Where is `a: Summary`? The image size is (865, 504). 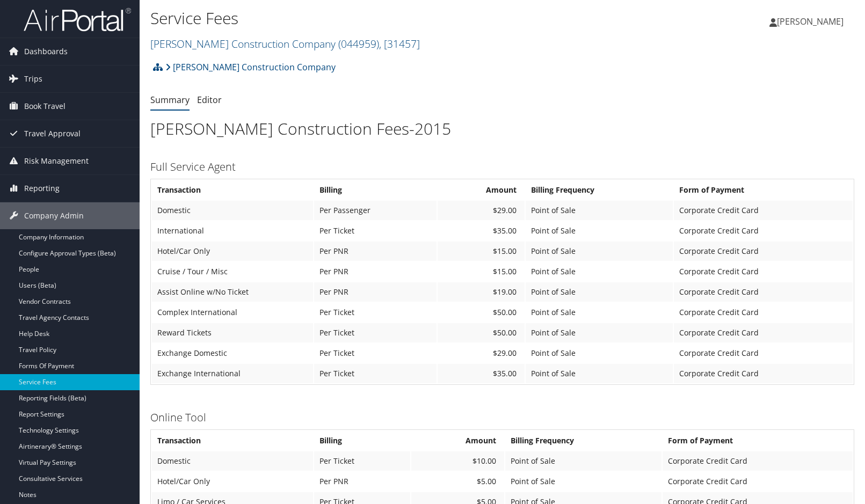 a: Summary is located at coordinates (170, 100).